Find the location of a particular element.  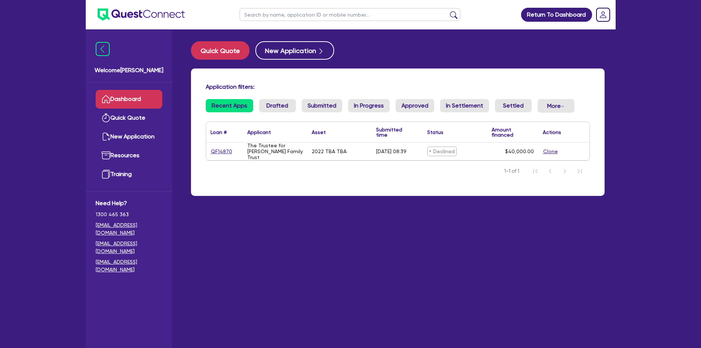

button: Next Page is located at coordinates (565, 171).